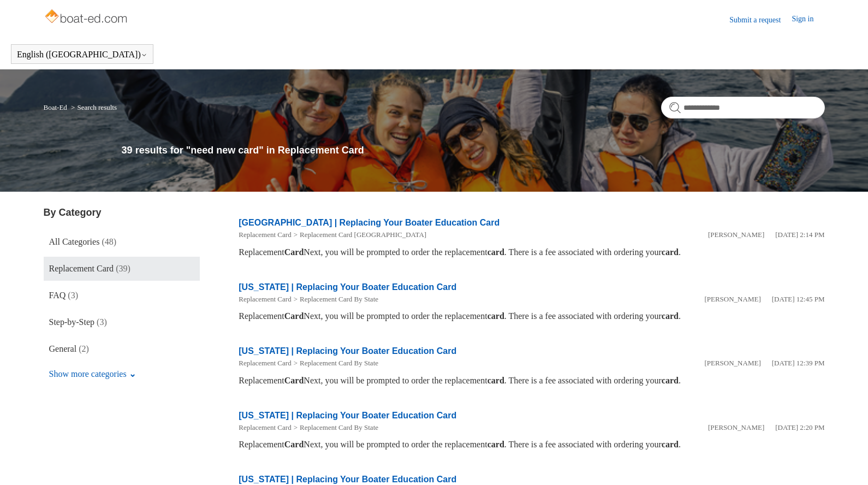  Describe the element at coordinates (122, 242) in the screenshot. I see `a: All Categories (48)` at that location.